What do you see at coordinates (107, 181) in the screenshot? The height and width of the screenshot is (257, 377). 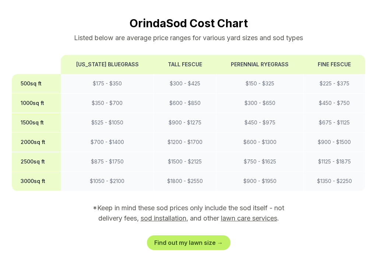 I see `td: $ 1050 - $ 2100` at bounding box center [107, 181].